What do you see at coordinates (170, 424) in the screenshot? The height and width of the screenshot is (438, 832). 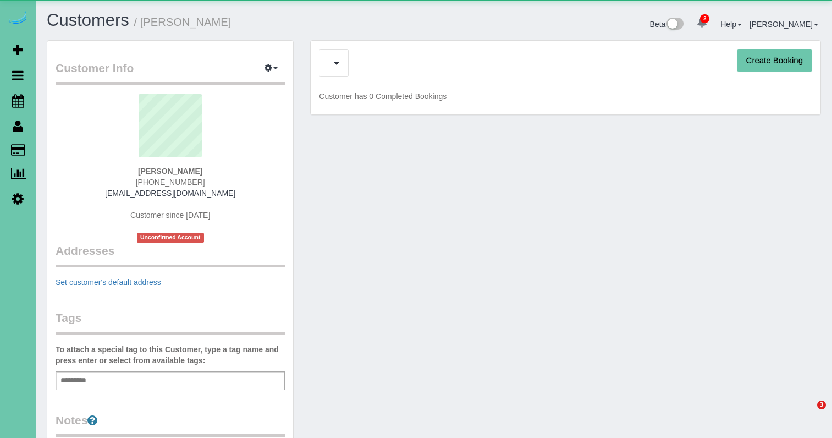 I see `legend: Notes` at bounding box center [170, 424].